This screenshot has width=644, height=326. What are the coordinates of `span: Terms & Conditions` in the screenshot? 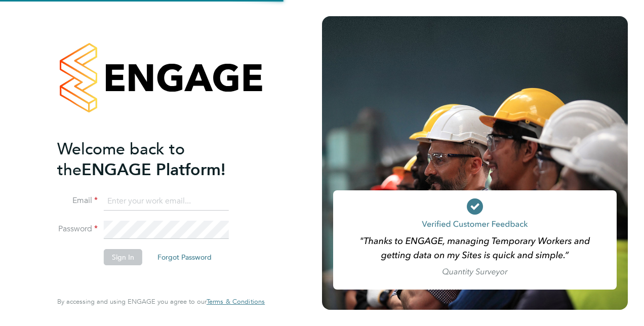 It's located at (236, 301).